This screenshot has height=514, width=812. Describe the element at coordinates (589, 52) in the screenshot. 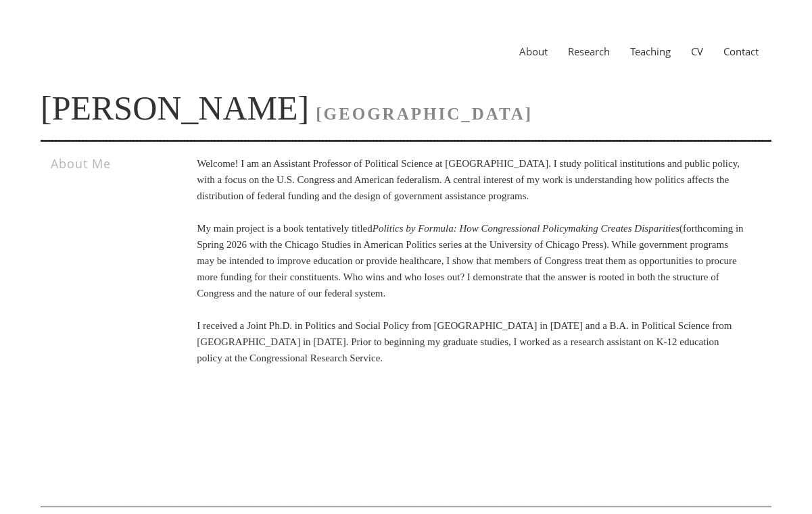

I see `a: Research` at that location.